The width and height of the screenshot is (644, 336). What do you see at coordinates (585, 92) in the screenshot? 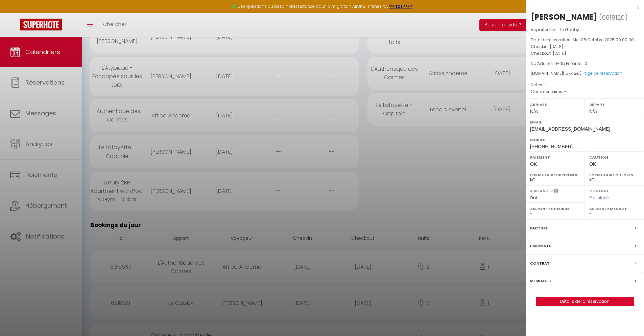
I see `p: Commentaires :` at bounding box center [585, 92].